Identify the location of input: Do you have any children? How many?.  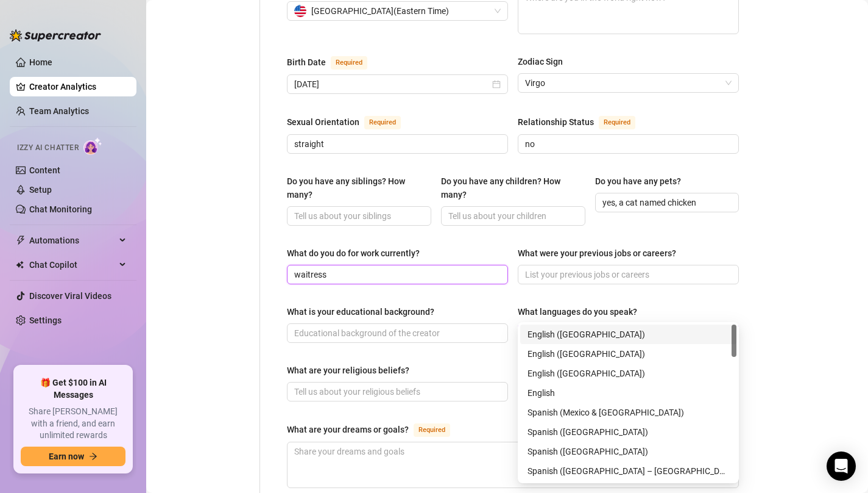
(512, 216).